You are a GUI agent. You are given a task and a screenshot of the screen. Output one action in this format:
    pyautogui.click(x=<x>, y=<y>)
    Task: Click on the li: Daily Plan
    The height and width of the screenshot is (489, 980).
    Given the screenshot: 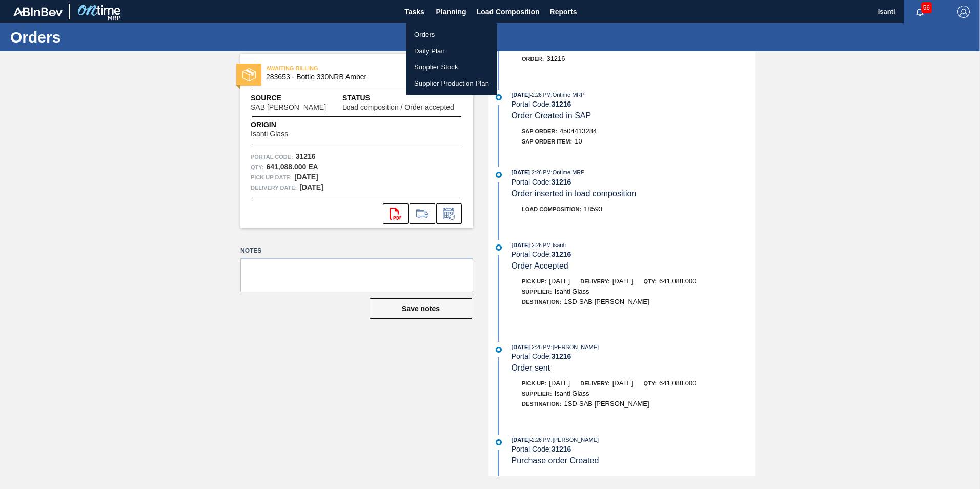 What is the action you would take?
    pyautogui.click(x=452, y=51)
    